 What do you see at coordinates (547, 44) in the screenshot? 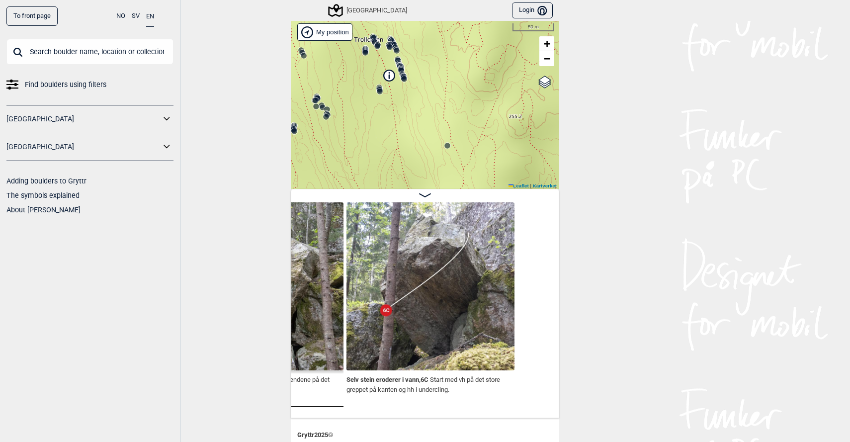
I see `a: Zoom in` at bounding box center [547, 44].